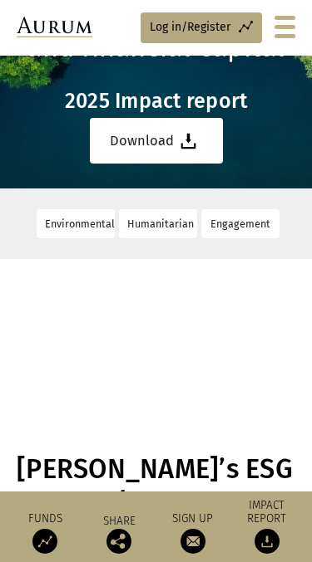 The image size is (312, 562). What do you see at coordinates (119, 542) in the screenshot?
I see `img: Share this post` at bounding box center [119, 542].